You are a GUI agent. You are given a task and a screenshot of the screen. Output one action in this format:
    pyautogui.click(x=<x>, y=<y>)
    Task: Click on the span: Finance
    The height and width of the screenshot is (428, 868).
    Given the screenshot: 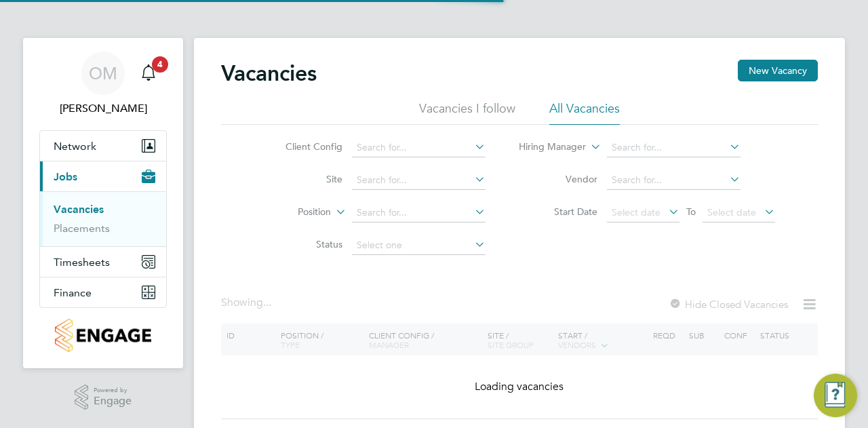 What is the action you would take?
    pyautogui.click(x=73, y=292)
    